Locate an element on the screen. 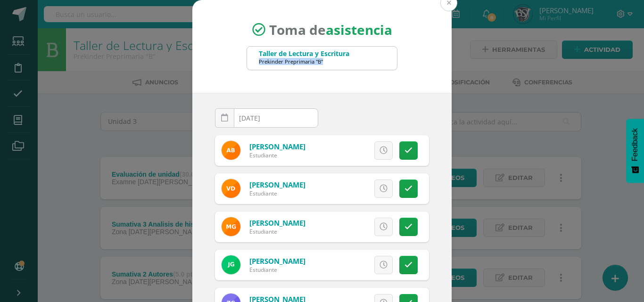 The width and height of the screenshot is (644, 302). span: Toma de is located at coordinates (331, 30).